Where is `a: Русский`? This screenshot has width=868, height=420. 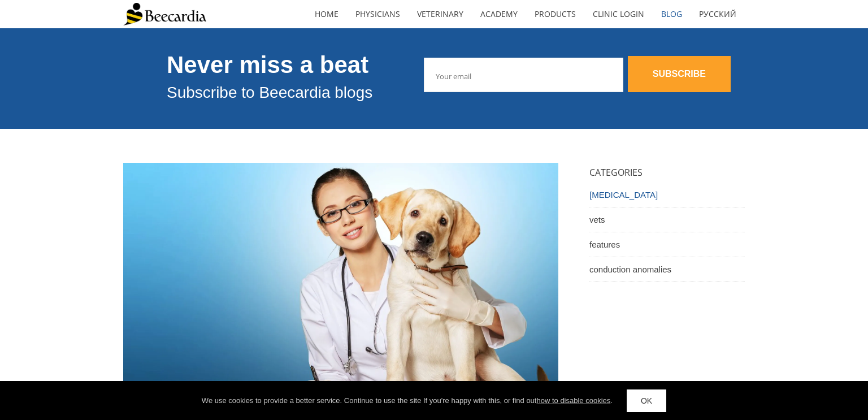
a: Русский is located at coordinates (717, 14).